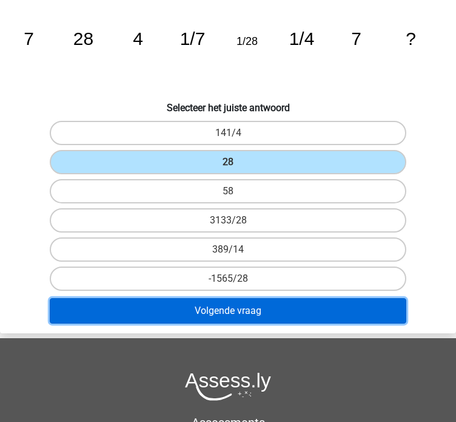  Describe the element at coordinates (228, 191) in the screenshot. I see `label: 58` at that location.